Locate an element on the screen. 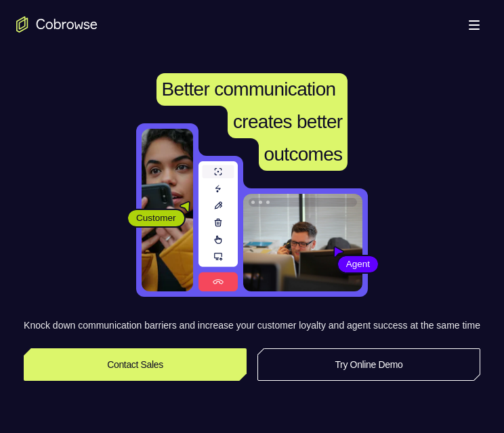  img: A series of tools used in co-browsing sessions is located at coordinates (218, 226).